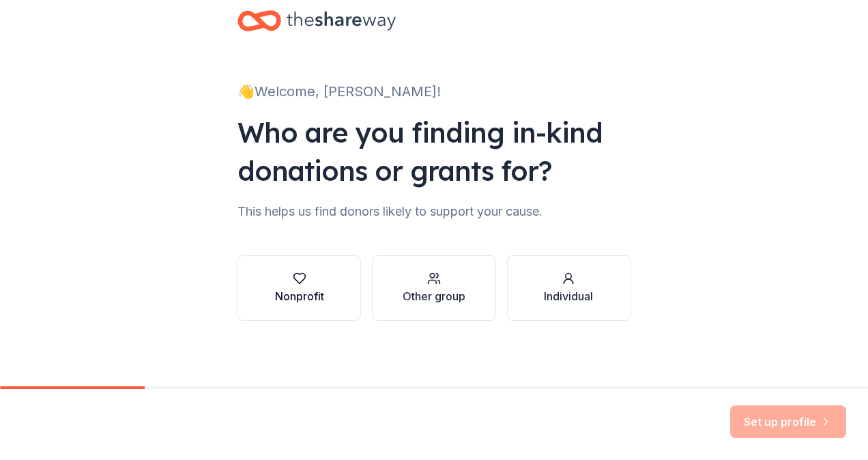  What do you see at coordinates (569, 297) in the screenshot?
I see `div: Individual` at bounding box center [569, 297].